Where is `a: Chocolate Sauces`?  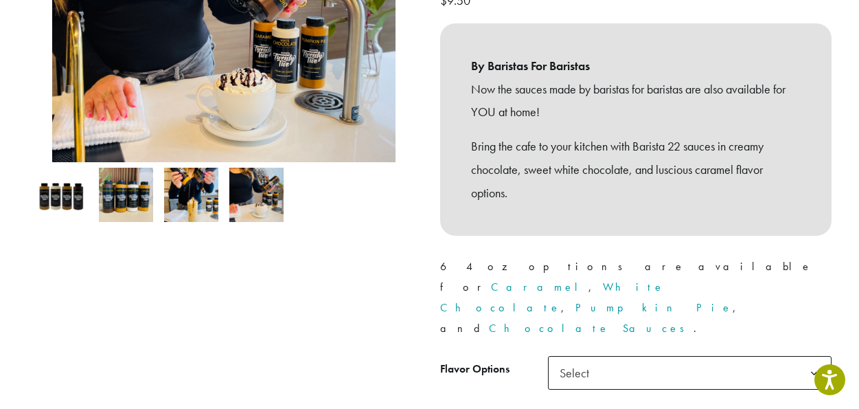 a: Chocolate Sauces is located at coordinates (591, 328).